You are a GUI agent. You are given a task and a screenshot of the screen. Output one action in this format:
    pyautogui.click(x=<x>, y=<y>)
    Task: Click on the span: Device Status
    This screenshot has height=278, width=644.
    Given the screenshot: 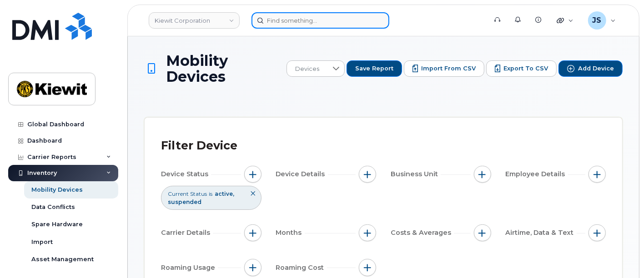 What is the action you would take?
    pyautogui.click(x=186, y=174)
    